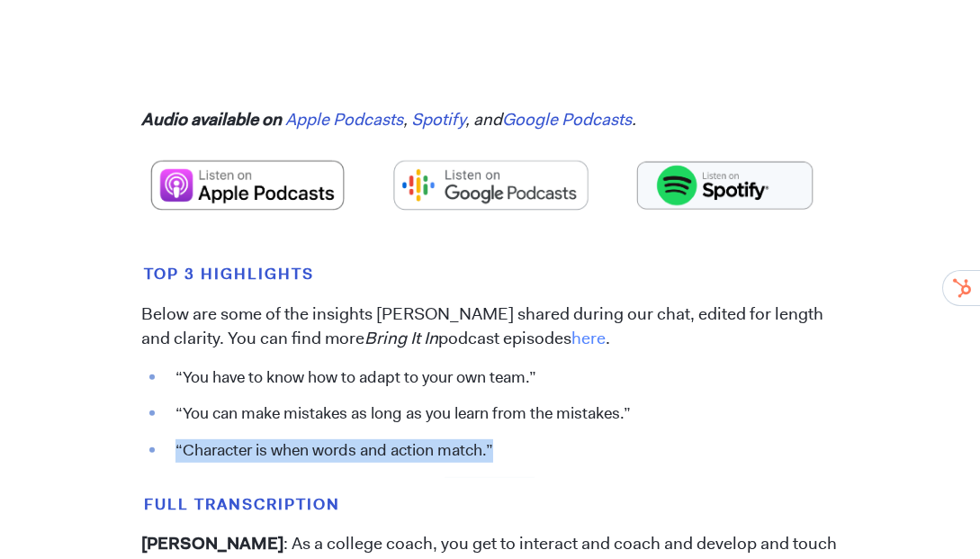 Image resolution: width=980 pixels, height=559 pixels. I want to click on a: Apple Podcasts, so click(343, 118).